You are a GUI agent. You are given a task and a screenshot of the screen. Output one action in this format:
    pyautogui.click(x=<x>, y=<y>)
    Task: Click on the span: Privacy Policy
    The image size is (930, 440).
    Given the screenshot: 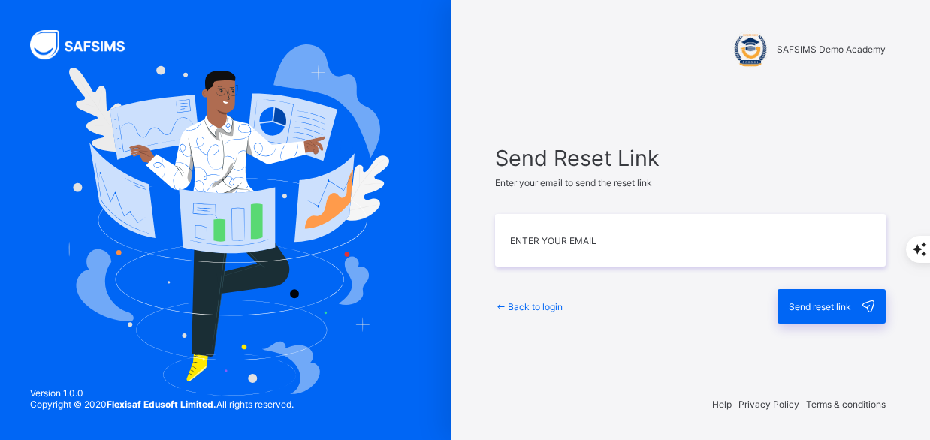 What is the action you would take?
    pyautogui.click(x=768, y=404)
    